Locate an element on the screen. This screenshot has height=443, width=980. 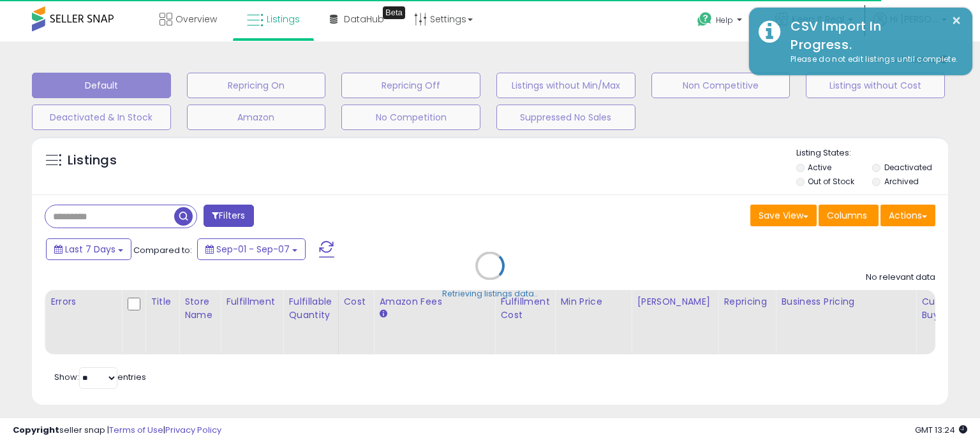
div: Retrieving listings data.. is located at coordinates (490, 294).